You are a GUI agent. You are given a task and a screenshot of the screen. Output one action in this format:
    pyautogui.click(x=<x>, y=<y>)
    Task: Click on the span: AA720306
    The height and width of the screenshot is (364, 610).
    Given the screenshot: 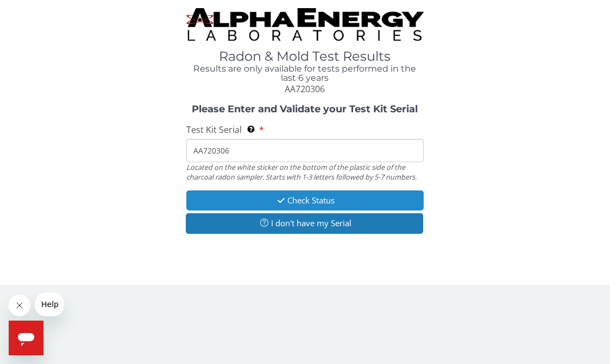 What is the action you would take?
    pyautogui.click(x=305, y=89)
    